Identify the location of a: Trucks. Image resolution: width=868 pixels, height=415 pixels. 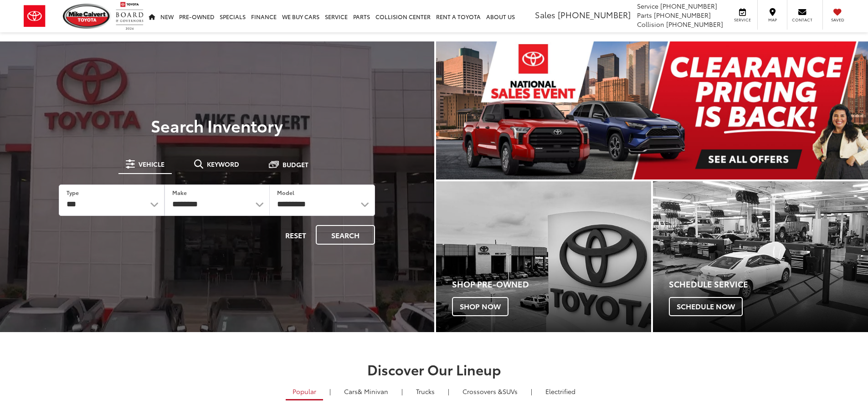
(425, 391).